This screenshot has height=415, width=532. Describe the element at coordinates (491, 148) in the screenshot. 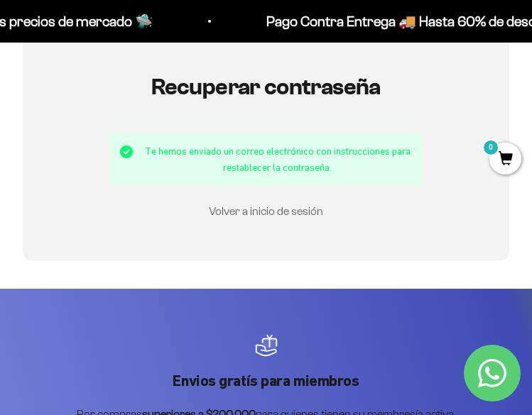

I see `mark: 0` at that location.